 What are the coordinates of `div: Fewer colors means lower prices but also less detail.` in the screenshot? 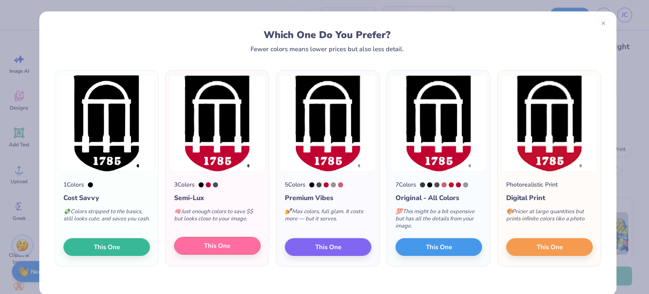 It's located at (327, 49).